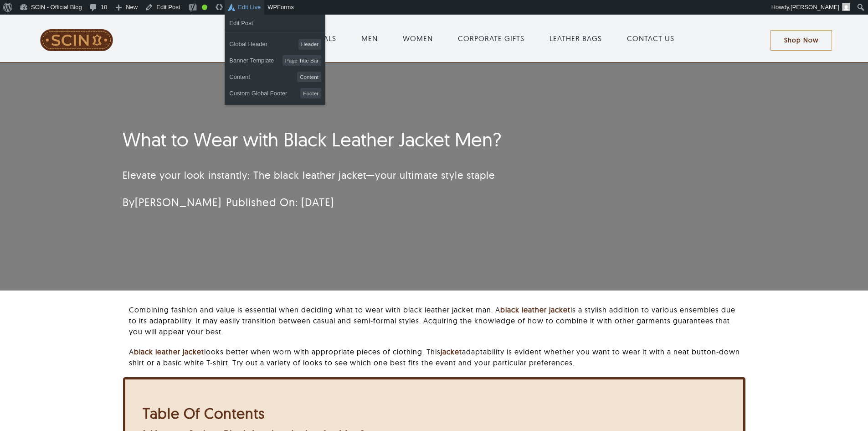 The height and width of the screenshot is (431, 868). What do you see at coordinates (437, 320) in the screenshot?
I see `p: Combining fashion and value is essential when deciding what to wear with black leather jacket man...` at bounding box center [437, 320].